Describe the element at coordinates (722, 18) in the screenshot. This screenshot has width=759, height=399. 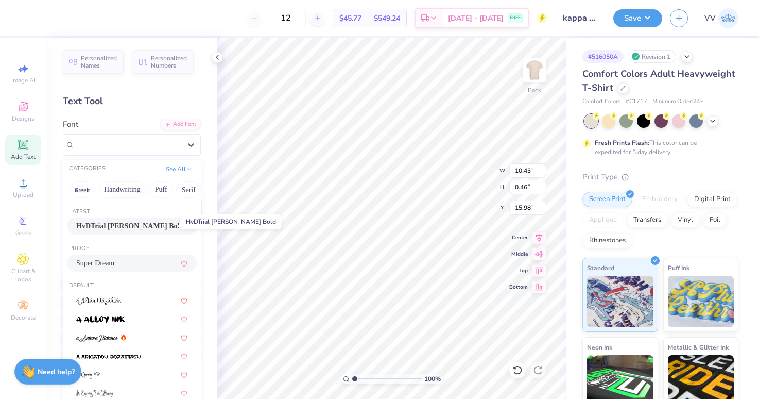
I see `a: VV` at that location.